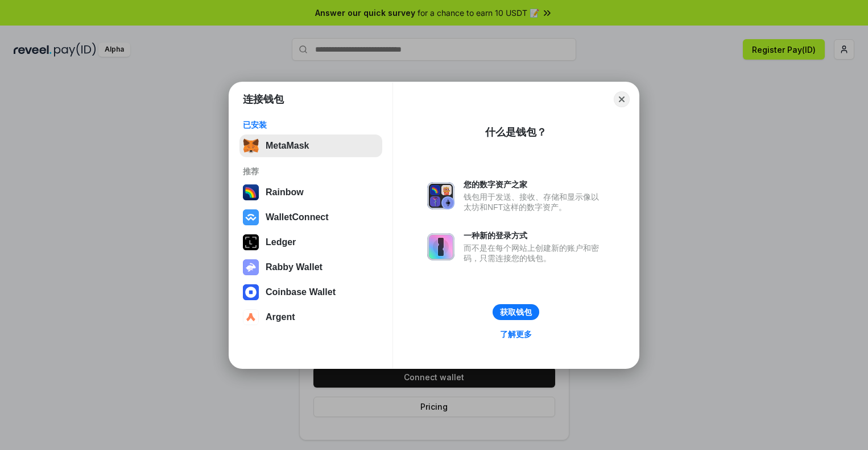  Describe the element at coordinates (534, 236) in the screenshot. I see `div: 一种新的登录方式` at that location.